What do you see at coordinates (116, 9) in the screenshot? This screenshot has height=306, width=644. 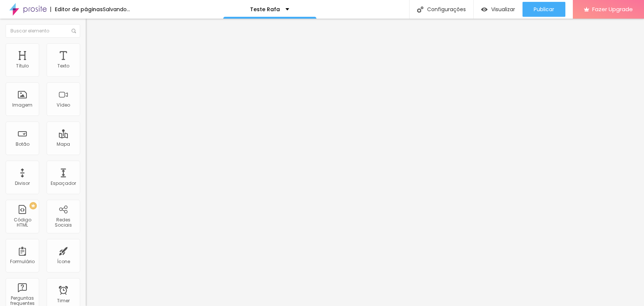 I see `div: Salvando...` at bounding box center [116, 9].